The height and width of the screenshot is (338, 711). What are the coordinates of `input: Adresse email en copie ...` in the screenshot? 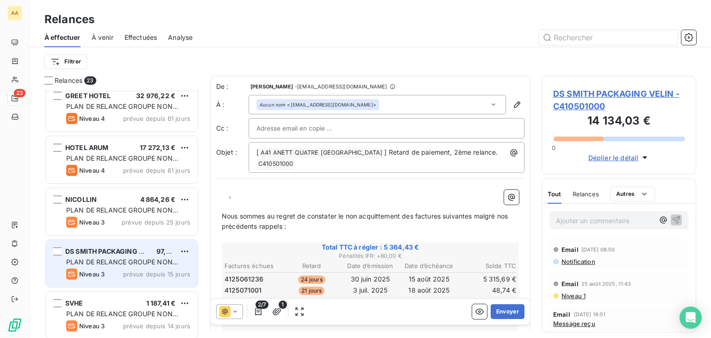 It's located at (306, 128).